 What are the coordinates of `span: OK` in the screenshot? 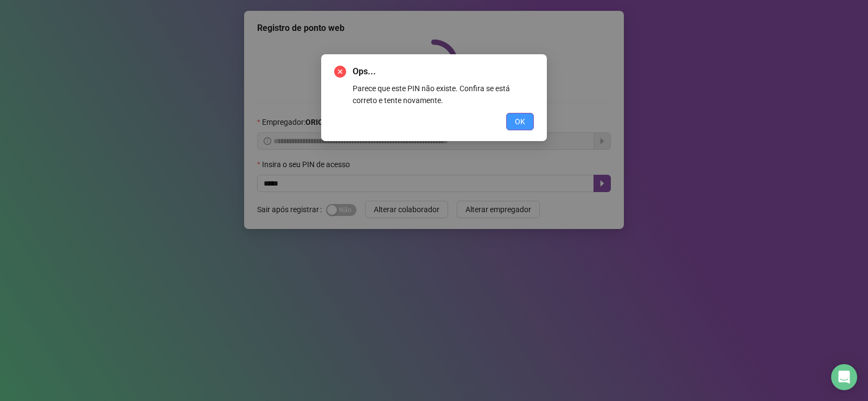 It's located at (520, 122).